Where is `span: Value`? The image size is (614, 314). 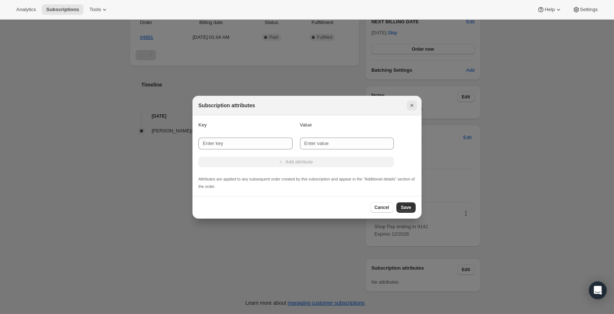 span: Value is located at coordinates (306, 125).